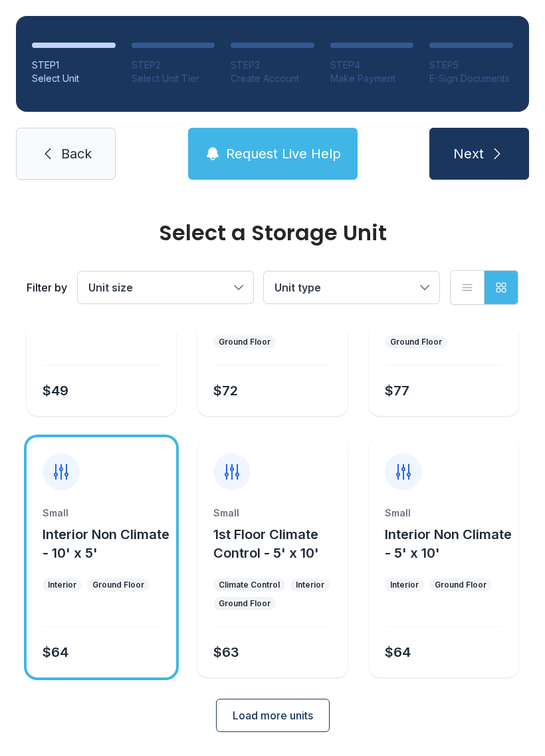  I want to click on span: Unit type, so click(298, 287).